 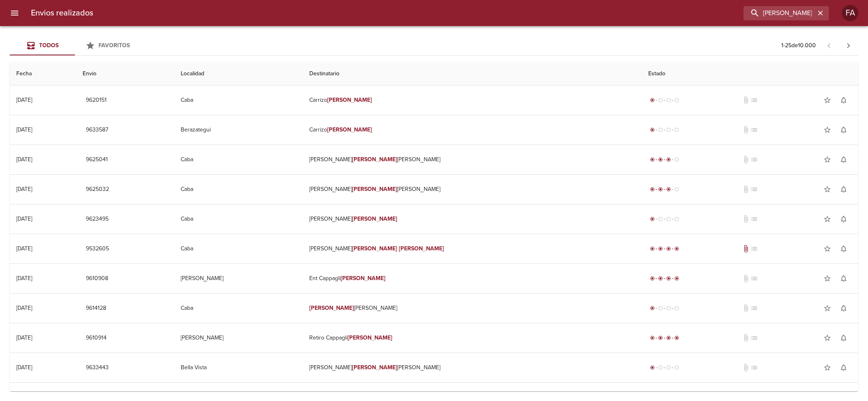 I want to click on div: En viaje, so click(x=664, y=189).